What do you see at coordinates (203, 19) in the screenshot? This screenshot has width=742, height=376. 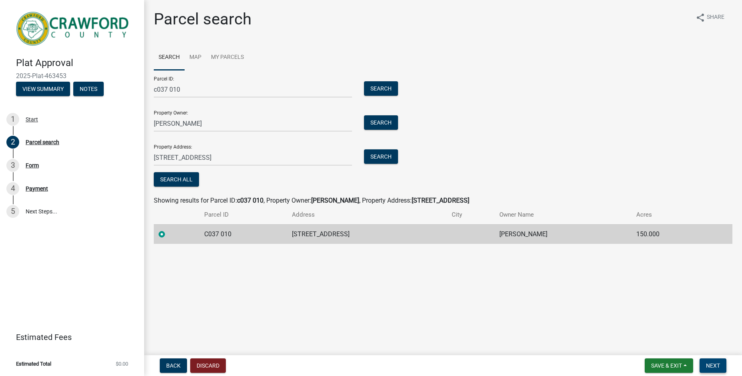 I see `h1: Parcel search` at bounding box center [203, 19].